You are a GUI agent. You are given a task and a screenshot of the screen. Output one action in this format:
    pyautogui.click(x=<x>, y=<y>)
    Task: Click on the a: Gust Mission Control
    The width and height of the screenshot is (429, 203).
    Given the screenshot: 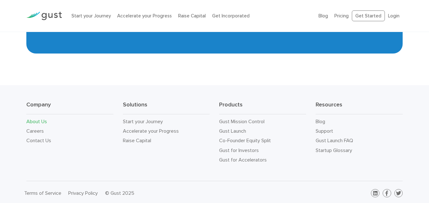 What is the action you would take?
    pyautogui.click(x=242, y=122)
    